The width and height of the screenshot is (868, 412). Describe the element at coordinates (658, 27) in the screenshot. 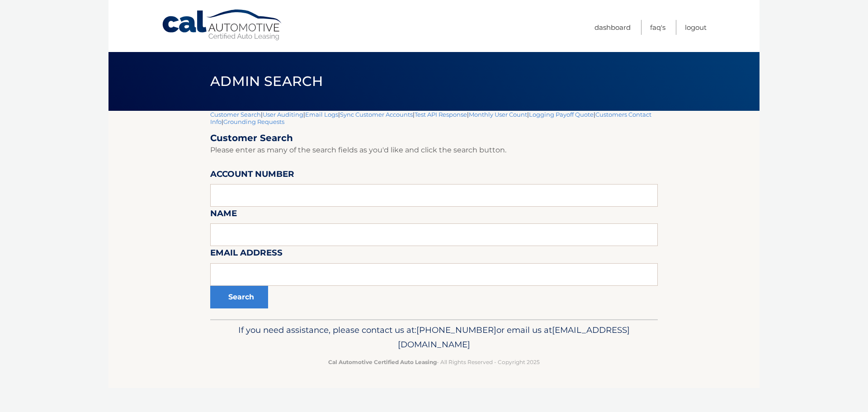

I see `a: FAQ's` at that location.